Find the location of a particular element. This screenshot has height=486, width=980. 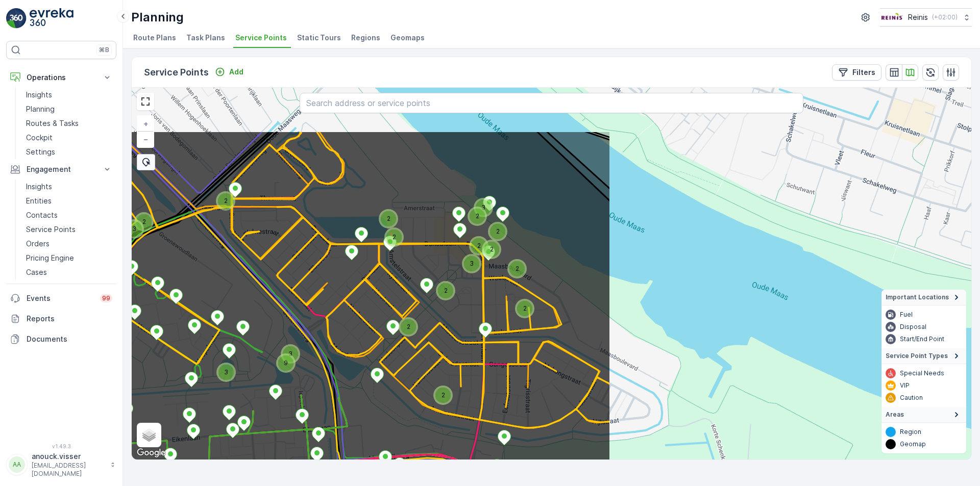

p: Operations is located at coordinates (61, 77).